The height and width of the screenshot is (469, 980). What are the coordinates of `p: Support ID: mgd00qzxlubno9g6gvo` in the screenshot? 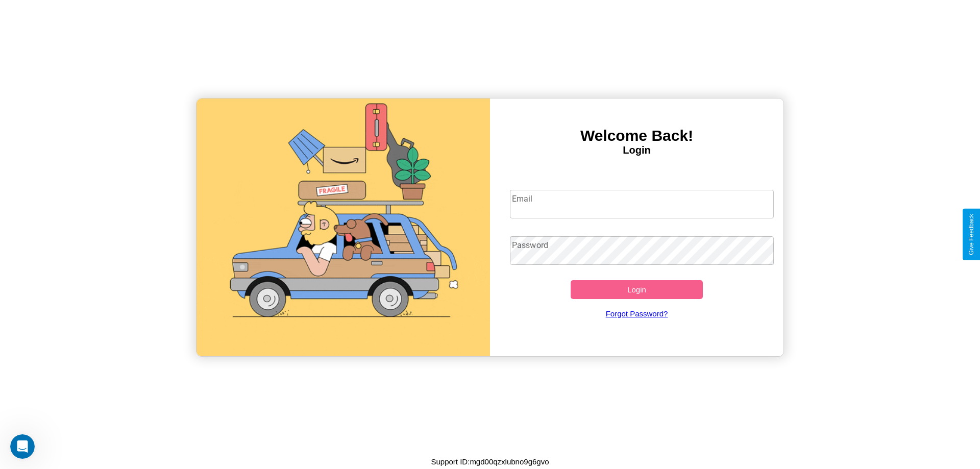 It's located at (490, 461).